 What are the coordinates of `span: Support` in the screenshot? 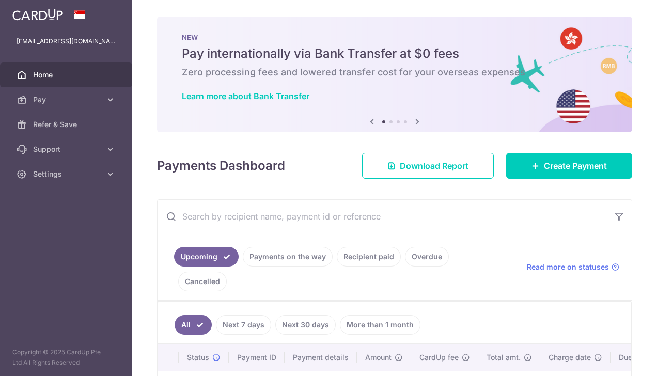 It's located at (67, 149).